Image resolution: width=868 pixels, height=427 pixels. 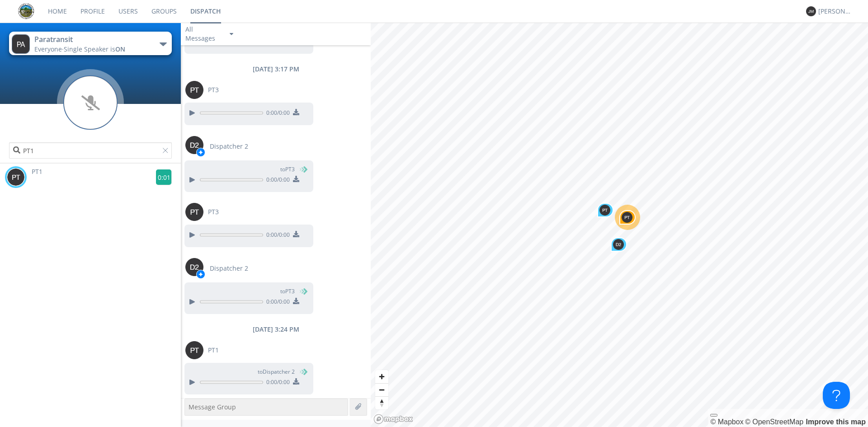 What do you see at coordinates (619, 225) in the screenshot?
I see `canvas: Map` at bounding box center [619, 225].